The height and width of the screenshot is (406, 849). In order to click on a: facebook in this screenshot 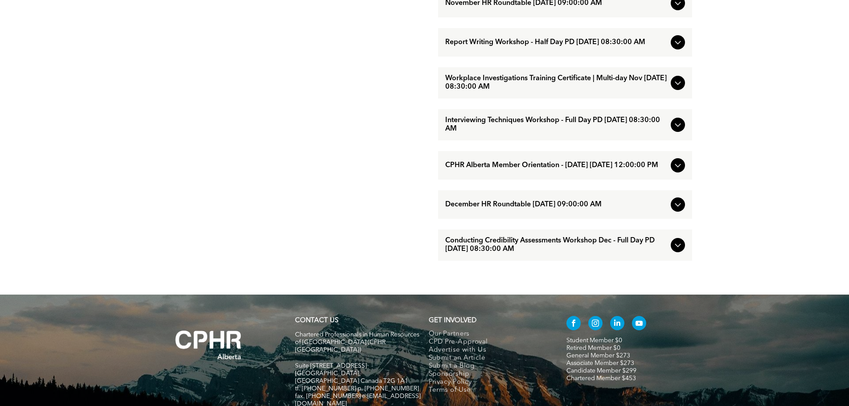, I will do `click(574, 324)`.